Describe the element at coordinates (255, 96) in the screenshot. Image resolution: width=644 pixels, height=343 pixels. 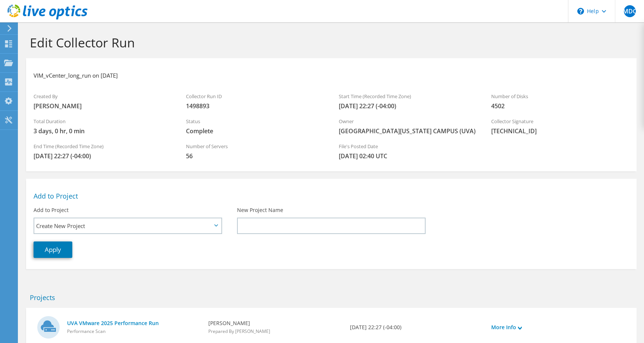
I see `label: Collector Run ID` at that location.